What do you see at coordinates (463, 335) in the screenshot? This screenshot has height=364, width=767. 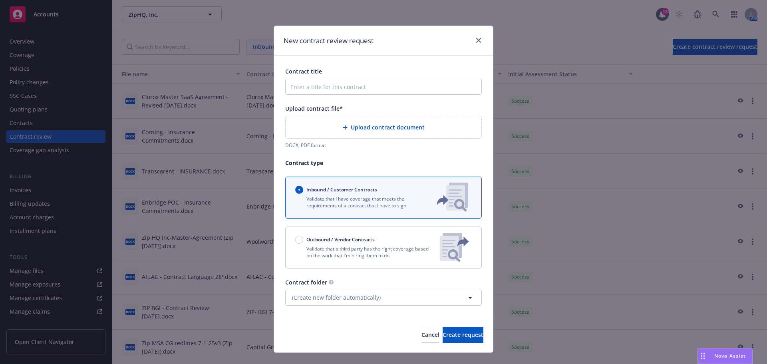 I see `button: Create request` at bounding box center [463, 335].